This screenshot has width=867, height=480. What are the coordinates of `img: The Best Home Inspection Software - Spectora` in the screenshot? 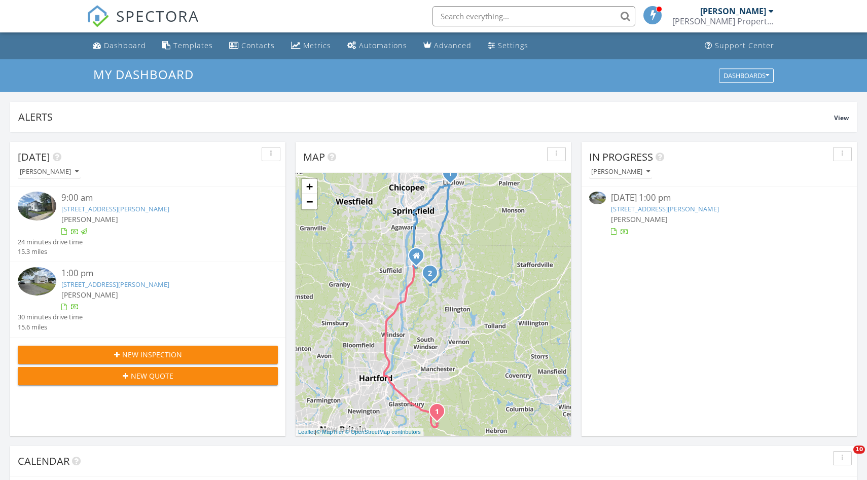 It's located at (98, 16).